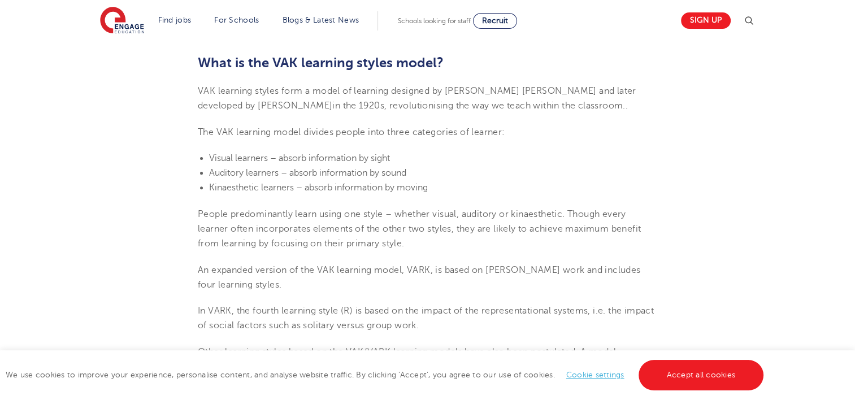 Image resolution: width=855 pixels, height=400 pixels. I want to click on span: We use cookies to improve your experience, personalise content, and analyse website traffic. By c..., so click(386, 375).